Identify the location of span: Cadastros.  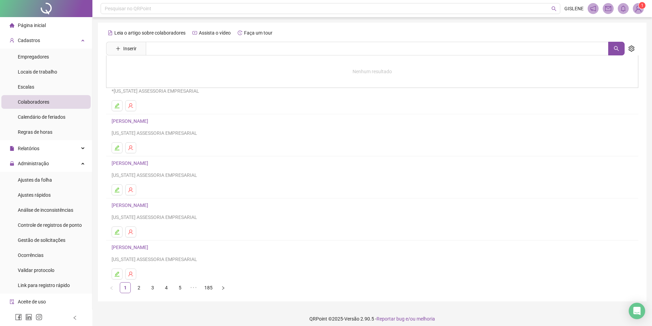
(29, 40).